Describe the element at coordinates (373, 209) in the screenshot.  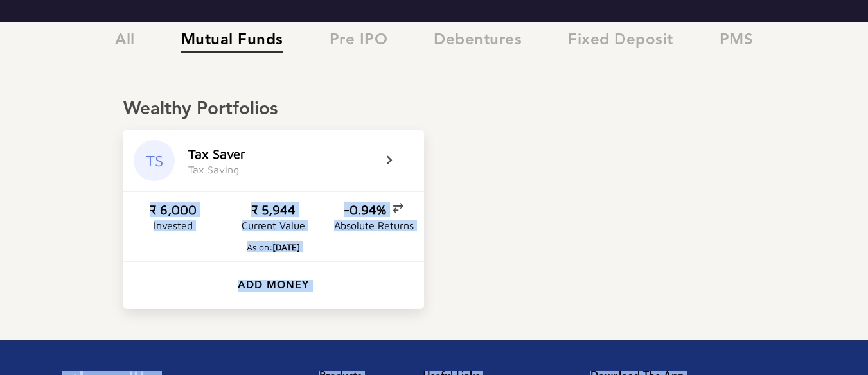
I see `div: -0.94%` at that location.